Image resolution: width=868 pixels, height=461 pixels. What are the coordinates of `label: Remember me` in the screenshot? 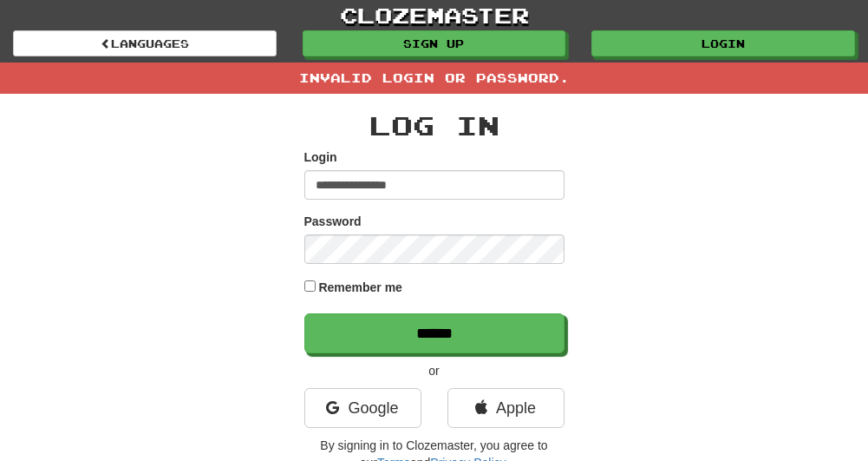 It's located at (360, 287).